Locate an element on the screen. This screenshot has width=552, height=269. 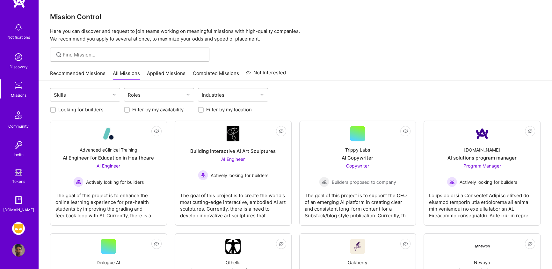
div: Community is located at coordinates (18, 126).